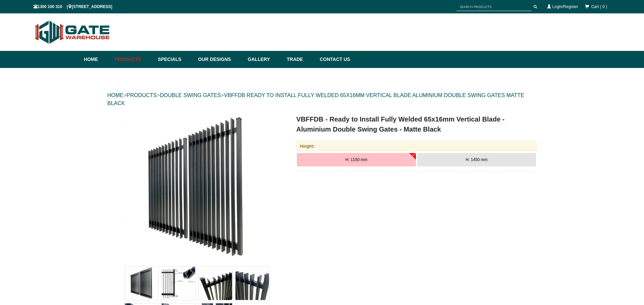  I want to click on span: H: 1150 mm, so click(356, 159).